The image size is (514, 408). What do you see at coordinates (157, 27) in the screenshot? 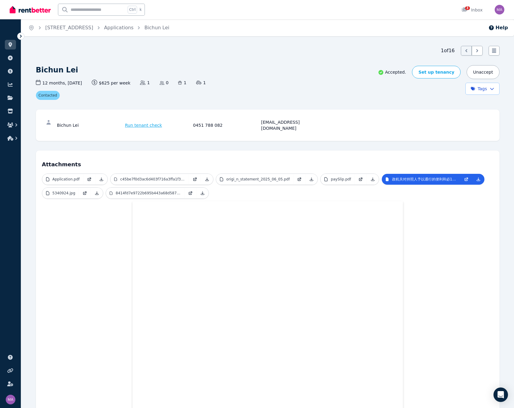
I see `a: Bichun Lei` at bounding box center [157, 27].